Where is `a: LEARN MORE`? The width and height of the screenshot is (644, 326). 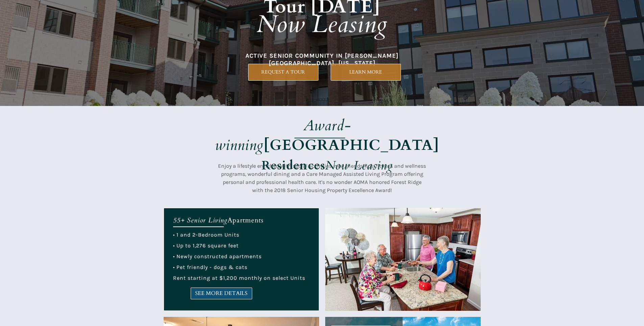
a: LEARN MORE is located at coordinates (365, 72).